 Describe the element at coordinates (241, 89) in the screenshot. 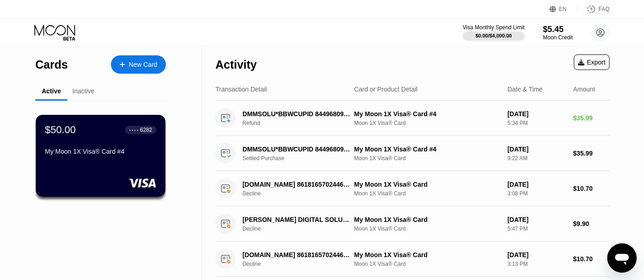

I see `div: Transaction Detail` at that location.